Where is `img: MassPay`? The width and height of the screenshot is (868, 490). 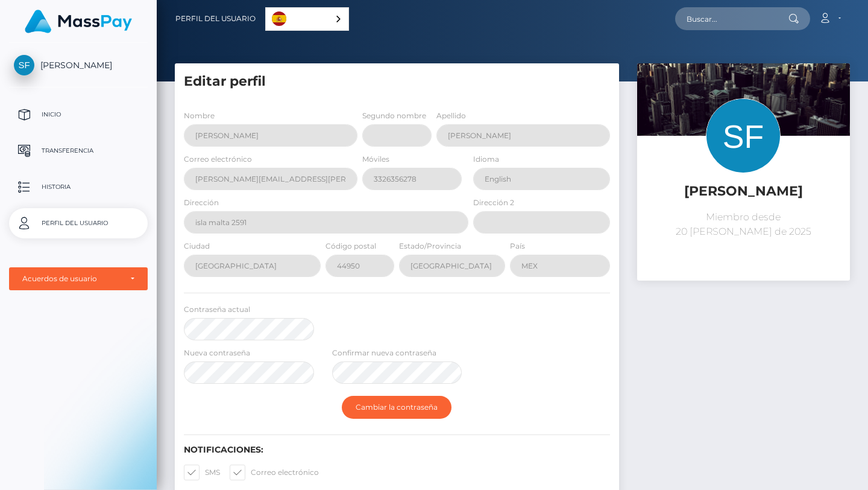 img: MassPay is located at coordinates (79, 21).